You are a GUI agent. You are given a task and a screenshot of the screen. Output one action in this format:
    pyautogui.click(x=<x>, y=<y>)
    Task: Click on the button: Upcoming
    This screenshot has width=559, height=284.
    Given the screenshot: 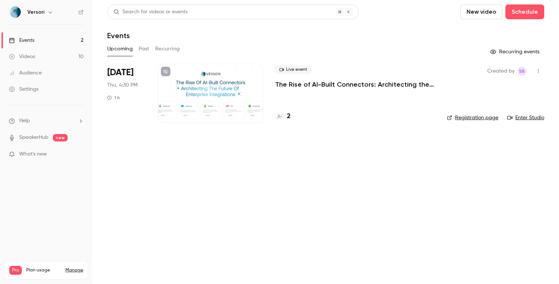 What is the action you would take?
    pyautogui.click(x=120, y=49)
    